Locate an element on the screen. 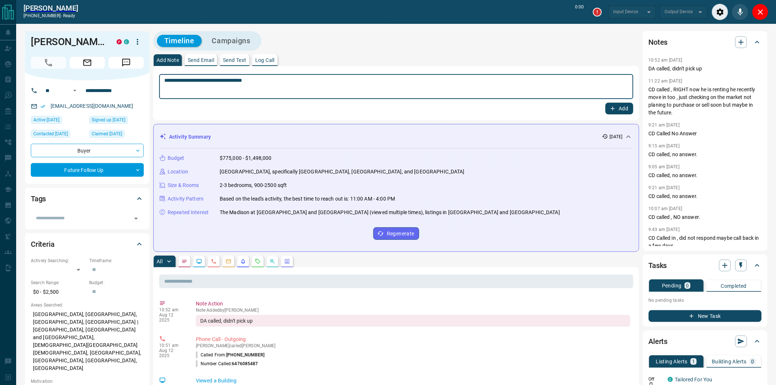 This screenshot has width=776, height=385. div: Thu Nov 12 2020 is located at coordinates (116, 135).